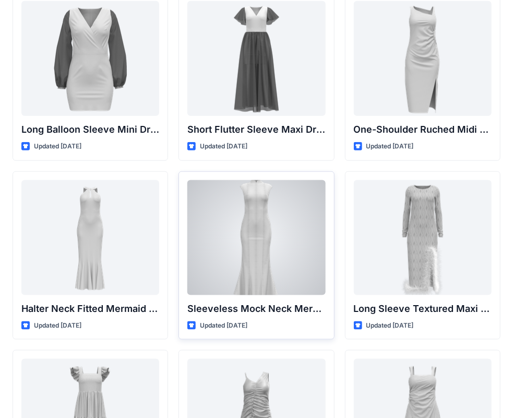 The image size is (513, 418). What do you see at coordinates (423, 238) in the screenshot?
I see `a: Long Sleeve Textured Maxi Dress with Feather Hem` at bounding box center [423, 238].